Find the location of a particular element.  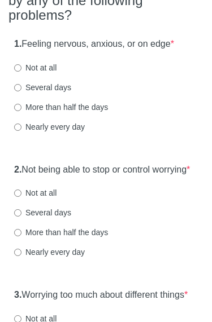

label: Not being able to stop or control worrying is located at coordinates (102, 170).